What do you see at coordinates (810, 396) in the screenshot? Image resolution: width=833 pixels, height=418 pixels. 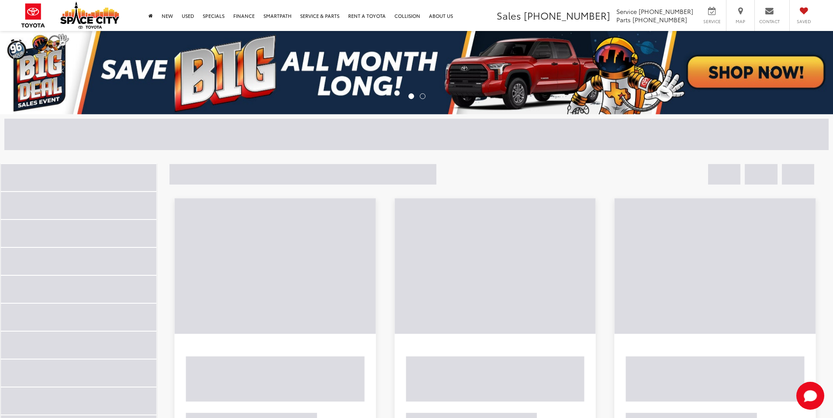 I see `button: Toggle Chat Window` at bounding box center [810, 396].